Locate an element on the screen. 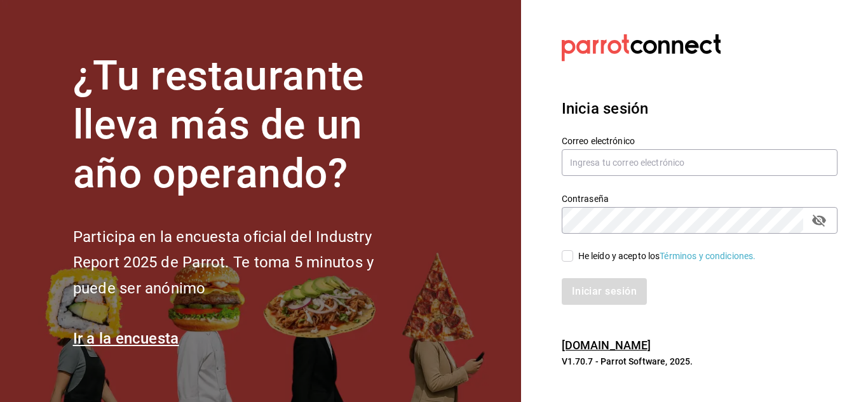  h3: Inicia sesión is located at coordinates (700, 109).